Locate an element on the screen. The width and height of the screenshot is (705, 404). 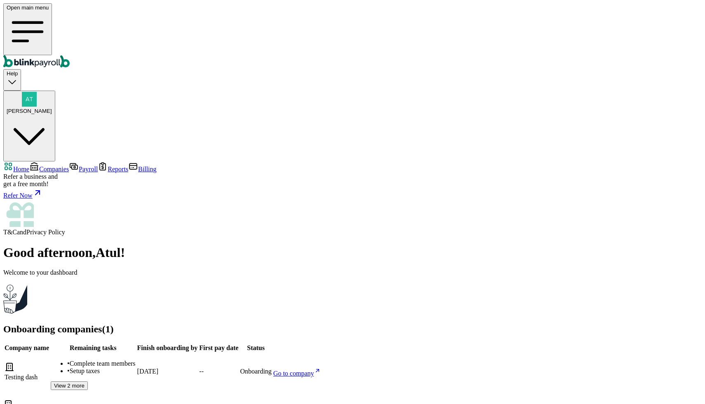
a: Billing is located at coordinates (142, 169).